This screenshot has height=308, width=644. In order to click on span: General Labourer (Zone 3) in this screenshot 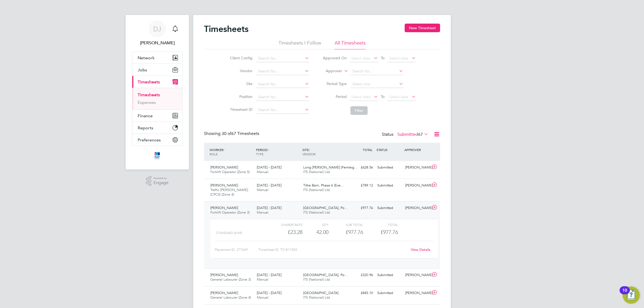, I will do `click(230, 279)`.